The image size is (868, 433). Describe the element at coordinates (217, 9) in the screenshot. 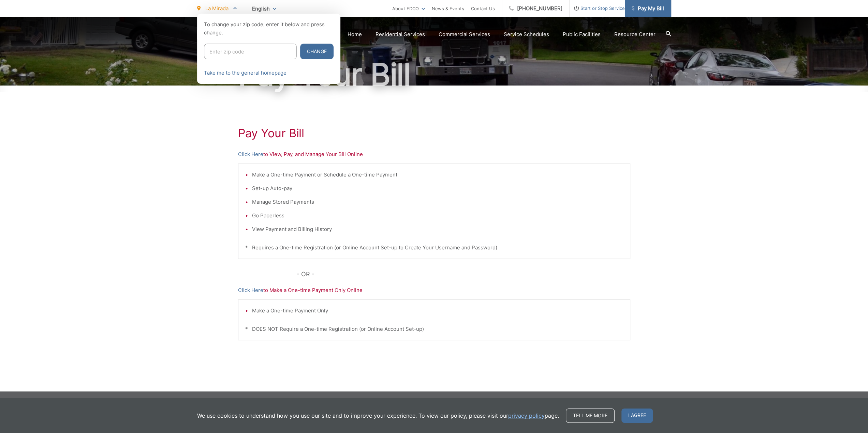

I see `span: La Mirada` at that location.